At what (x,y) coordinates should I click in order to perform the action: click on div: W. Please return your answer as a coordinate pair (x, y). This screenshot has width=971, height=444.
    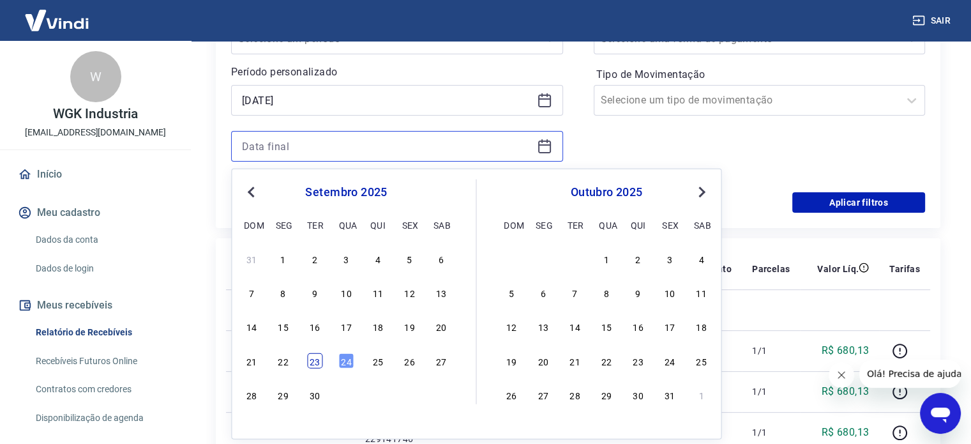
    Looking at the image, I should click on (96, 77).